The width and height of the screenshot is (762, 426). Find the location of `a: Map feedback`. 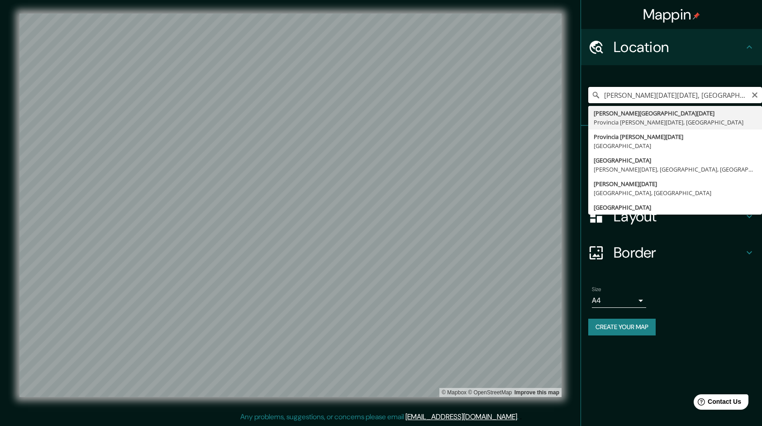

a: Map feedback is located at coordinates (537, 392).